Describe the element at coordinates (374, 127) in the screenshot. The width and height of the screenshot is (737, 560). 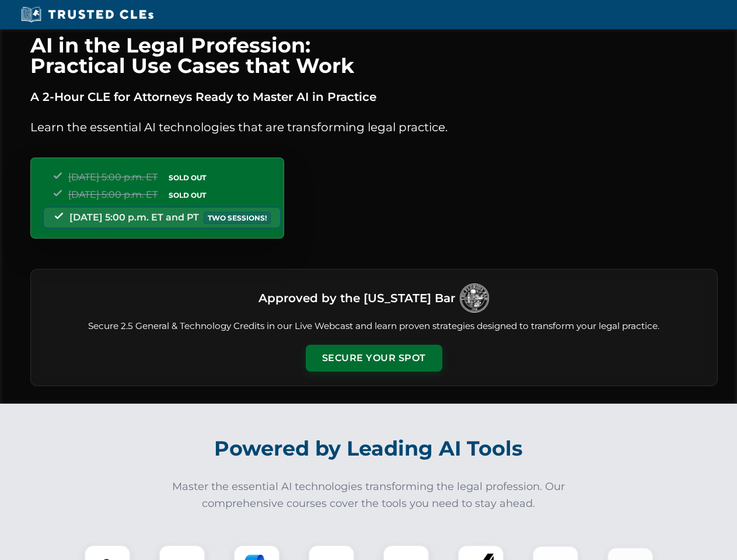
I see `p: Learn the essential AI technologies that are transforming legal practice.` at that location.